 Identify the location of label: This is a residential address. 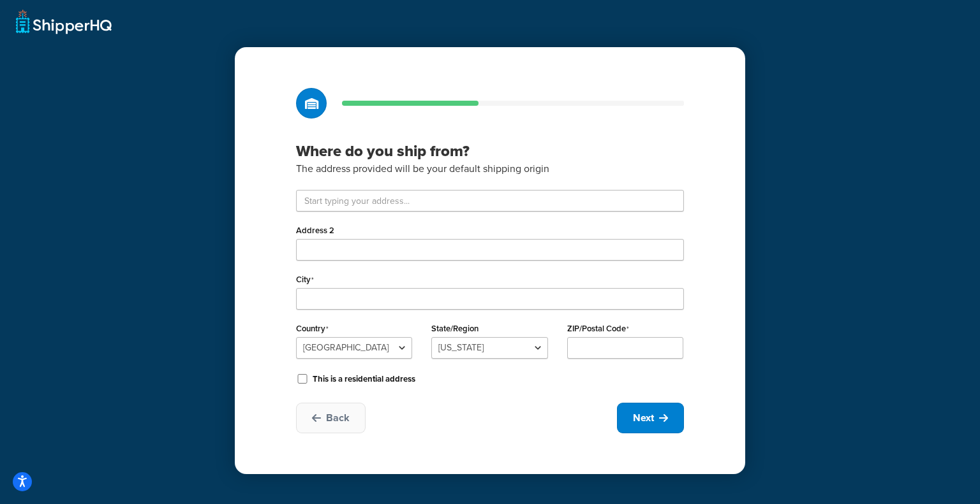
(364, 379).